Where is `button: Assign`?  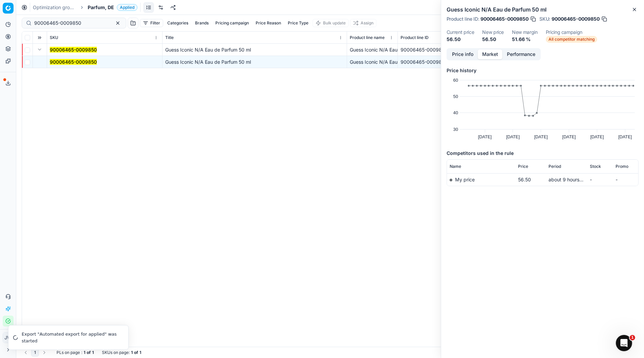
button: Assign is located at coordinates (363, 23).